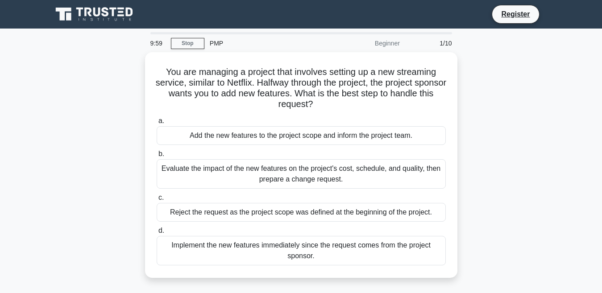  I want to click on a: Register, so click(516, 14).